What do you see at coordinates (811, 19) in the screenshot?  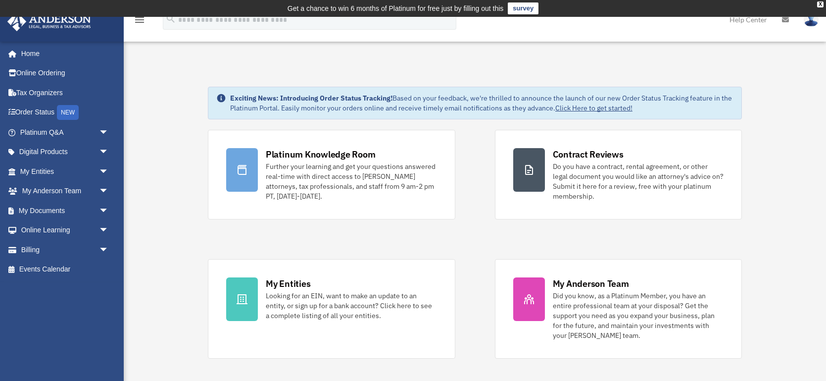 I see `img: User Pic` at bounding box center [811, 19].